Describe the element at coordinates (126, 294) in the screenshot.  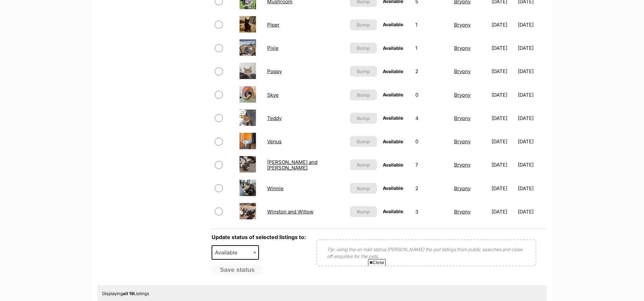
I see `span: Displaying Listings` at that location.